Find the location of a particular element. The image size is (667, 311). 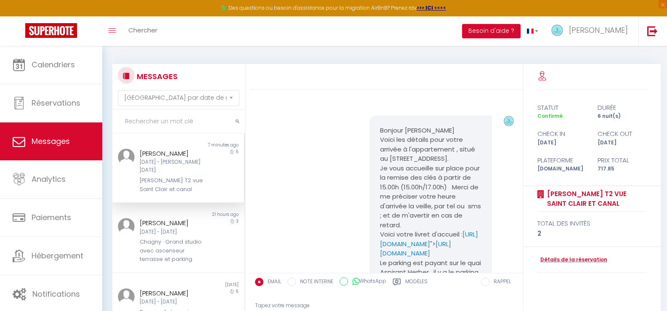

label: EMAIL is located at coordinates (272, 282).